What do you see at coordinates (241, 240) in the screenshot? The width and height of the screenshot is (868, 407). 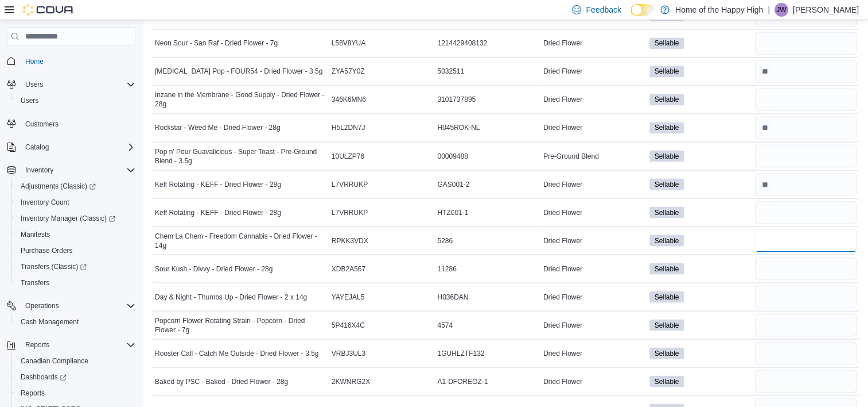 I see `span: Chem La Chem - Freedom Cannabis - Dried Flower - 14g` at bounding box center [241, 240].